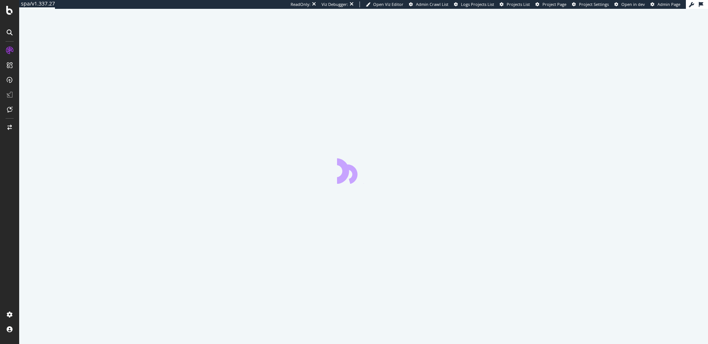  I want to click on a: Open in dev, so click(629, 4).